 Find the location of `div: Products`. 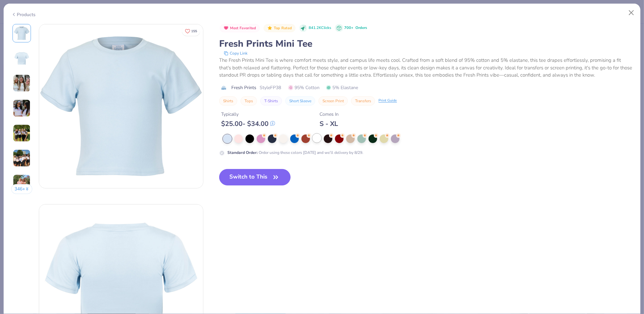

div: Products is located at coordinates (24, 15).